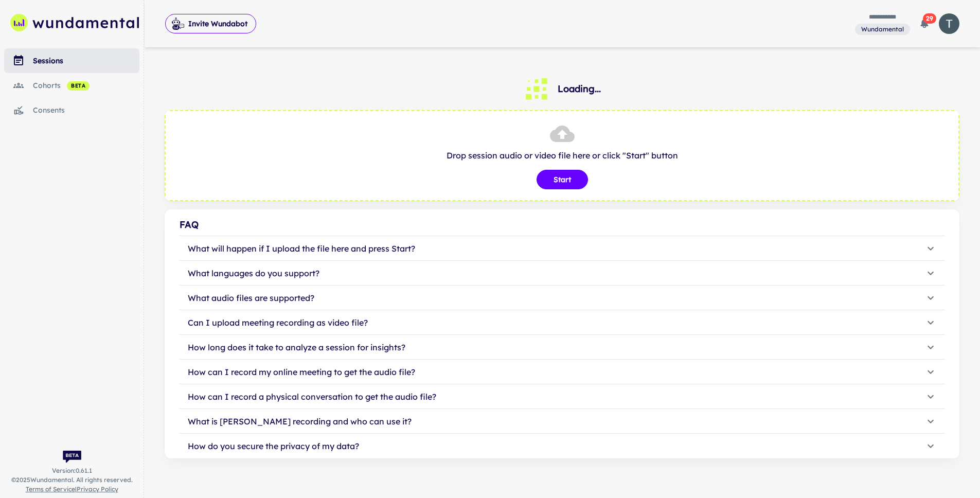 The height and width of the screenshot is (498, 980). I want to click on button: How can I record a physical conversation to get the audio file?, so click(562, 396).